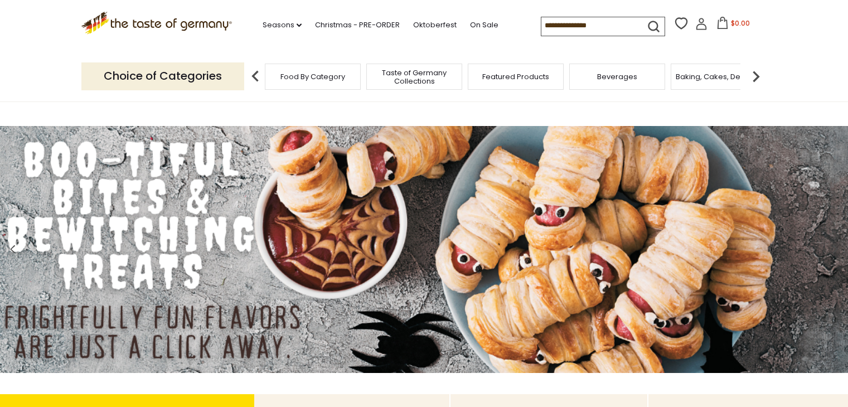 This screenshot has width=848, height=407. I want to click on a: Food By Category, so click(313, 76).